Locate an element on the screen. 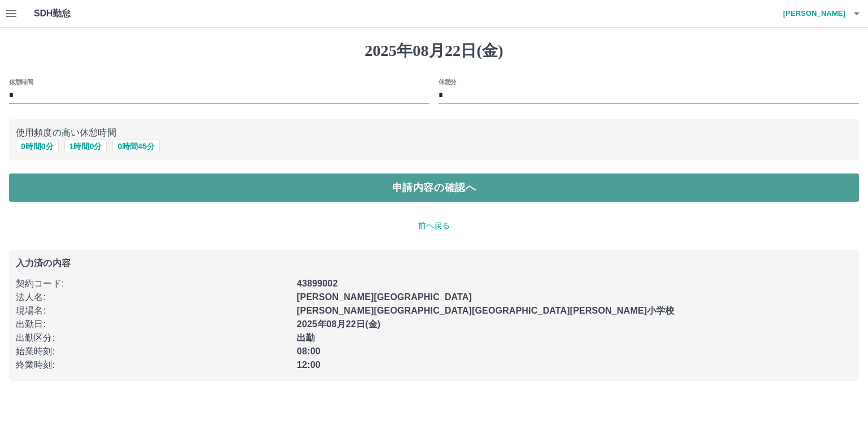  b: 出勤 is located at coordinates (305, 337).